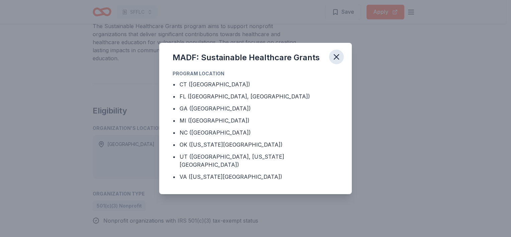 The height and width of the screenshot is (237, 511). Describe the element at coordinates (255, 74) in the screenshot. I see `div: Program Location` at that location.